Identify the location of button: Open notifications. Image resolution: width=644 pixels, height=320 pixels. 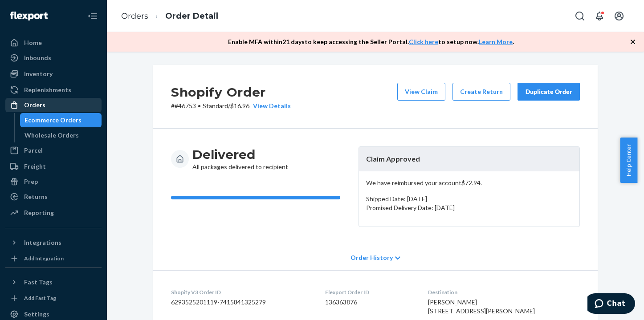
(599, 16).